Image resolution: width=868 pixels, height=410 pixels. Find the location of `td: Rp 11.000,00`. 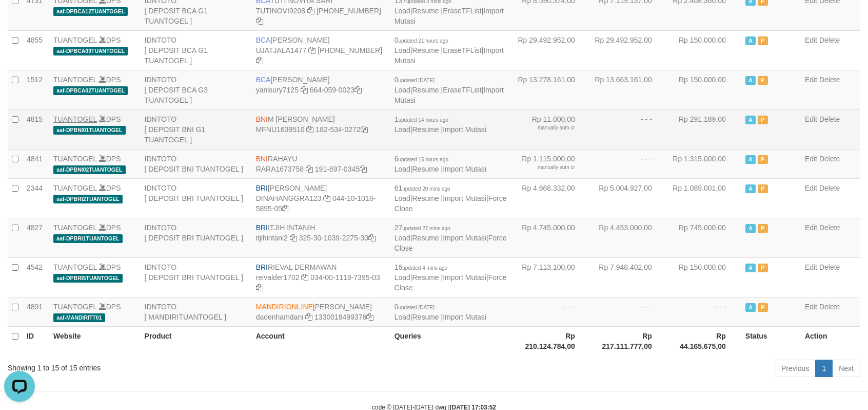

td: Rp 11.000,00 is located at coordinates (551, 129).